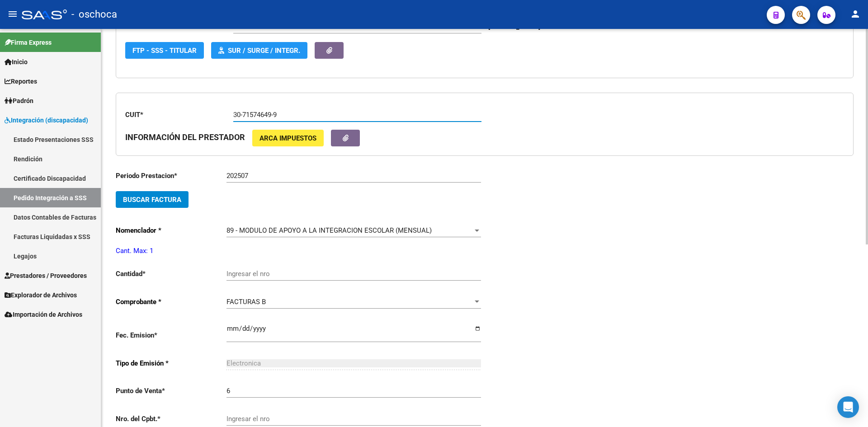 This screenshot has height=427, width=868. I want to click on p: Comprobante *, so click(171, 302).